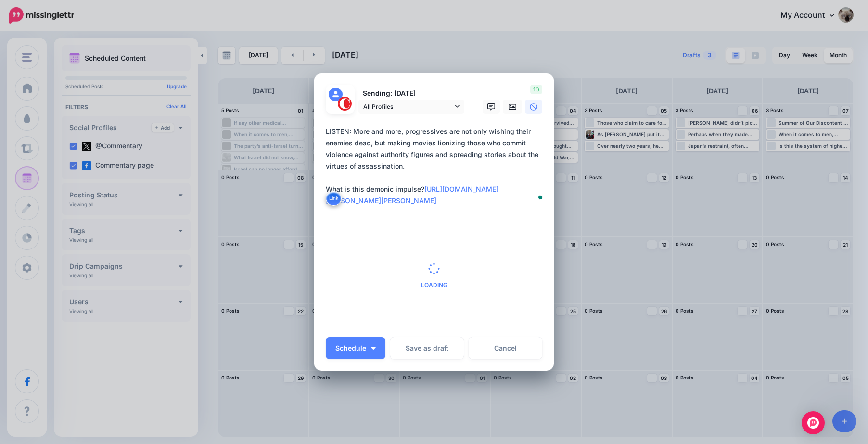 Image resolution: width=868 pixels, height=444 pixels. Describe the element at coordinates (345, 103) in the screenshot. I see `img: 291864331_468958885230530_187971914351797662_n-bsa127305.png` at that location.